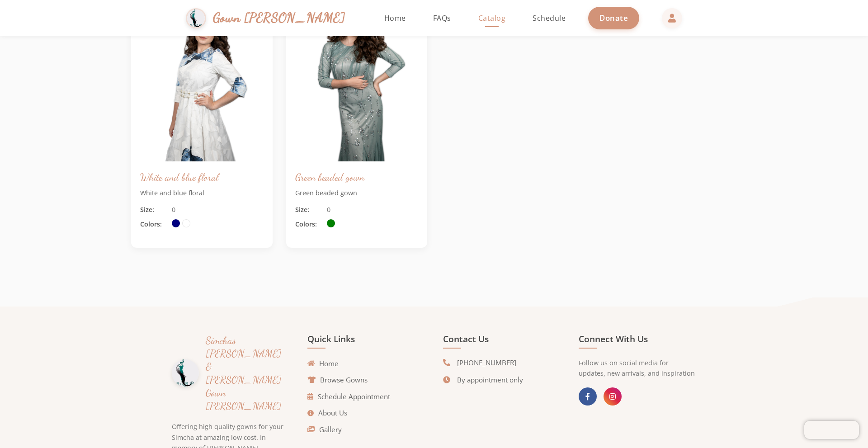  I want to click on a: Donate, so click(614, 18).